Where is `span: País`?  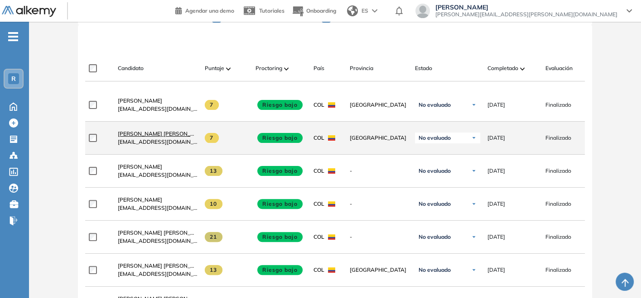 span: País is located at coordinates (319, 68).